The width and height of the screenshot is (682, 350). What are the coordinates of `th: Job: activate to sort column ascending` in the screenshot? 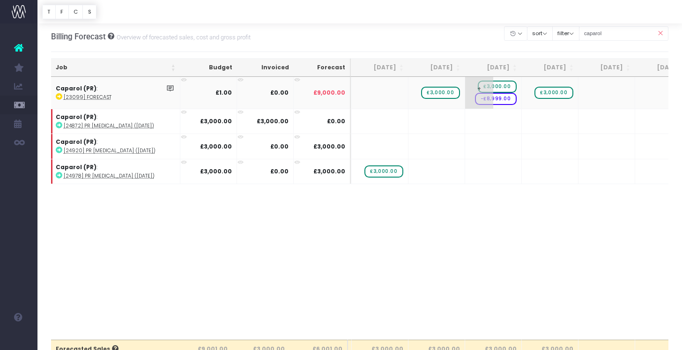 It's located at (116, 67).